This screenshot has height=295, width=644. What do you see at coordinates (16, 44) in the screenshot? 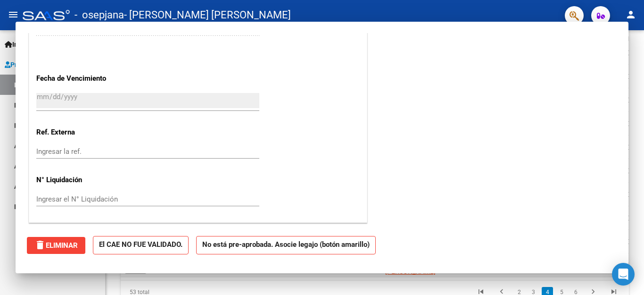
I see `span: Inicio` at bounding box center [16, 44].